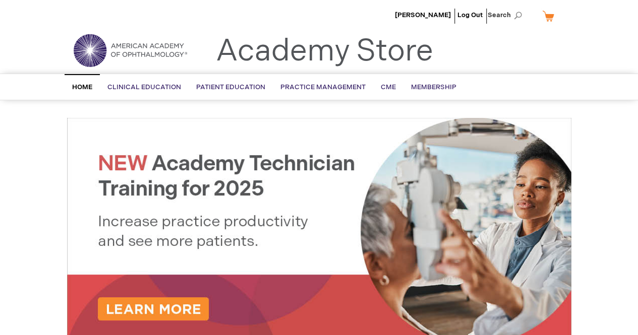  I want to click on span: CME, so click(388, 87).